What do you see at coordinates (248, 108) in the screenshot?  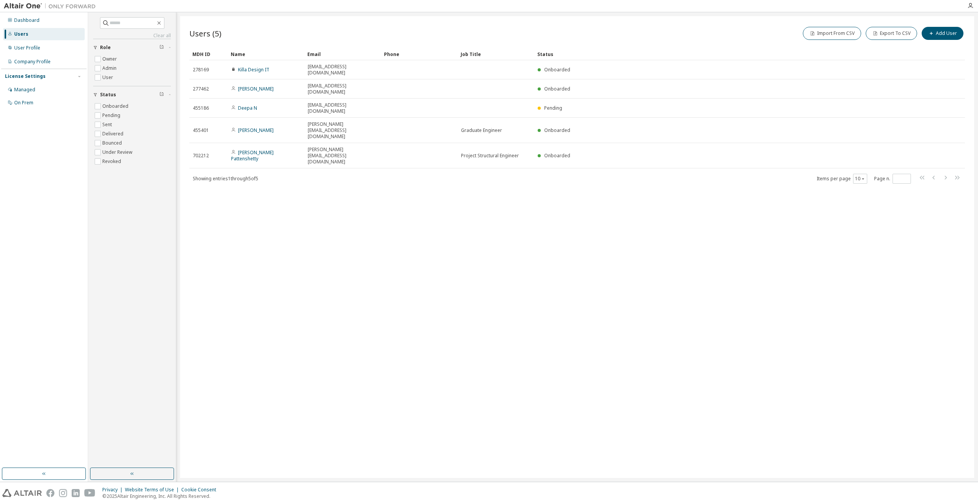 I see `a: Deepa N` at bounding box center [248, 108].